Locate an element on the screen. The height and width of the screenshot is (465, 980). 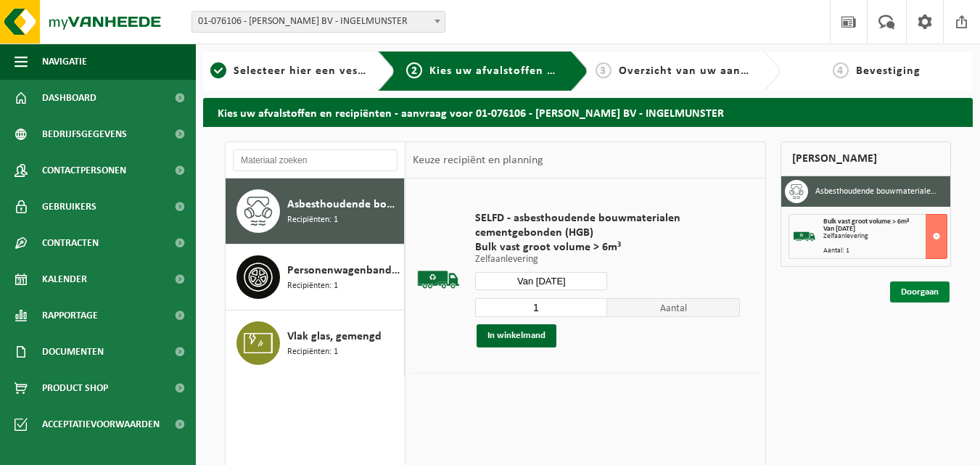
input: Selecteer datum is located at coordinates (541, 280).